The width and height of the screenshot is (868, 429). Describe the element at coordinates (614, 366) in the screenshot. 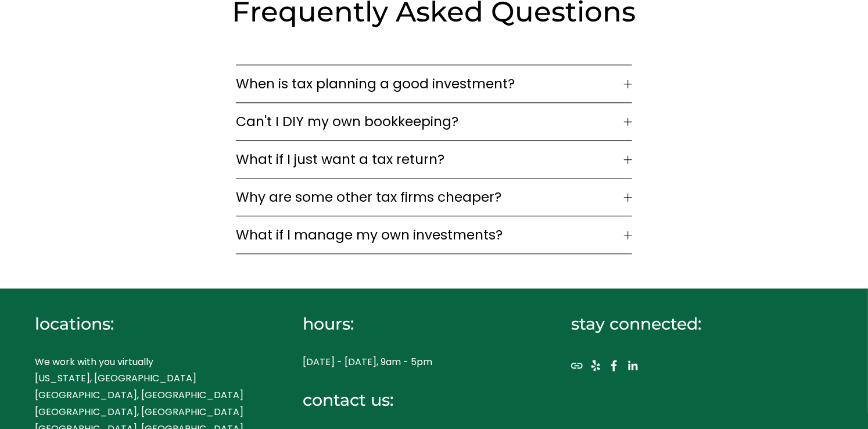

I see `a: Facebook` at that location.